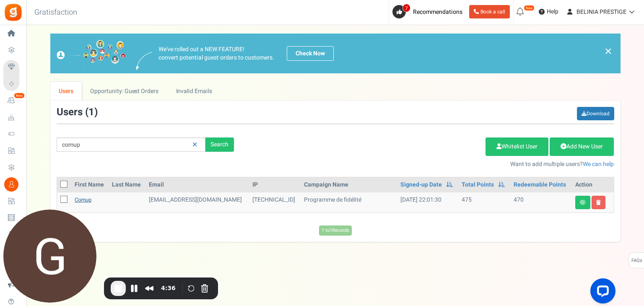  Describe the element at coordinates (599, 203) in the screenshot. I see `i: Delete user` at that location.